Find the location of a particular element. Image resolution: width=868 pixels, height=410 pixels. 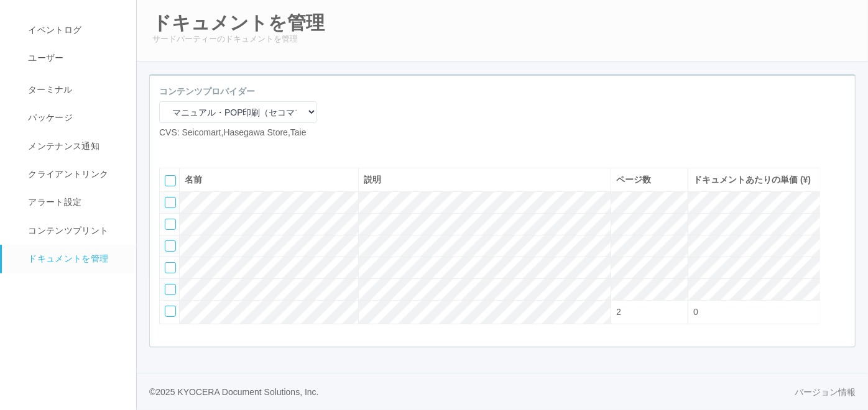

a: バージョン情報 is located at coordinates (825, 392).